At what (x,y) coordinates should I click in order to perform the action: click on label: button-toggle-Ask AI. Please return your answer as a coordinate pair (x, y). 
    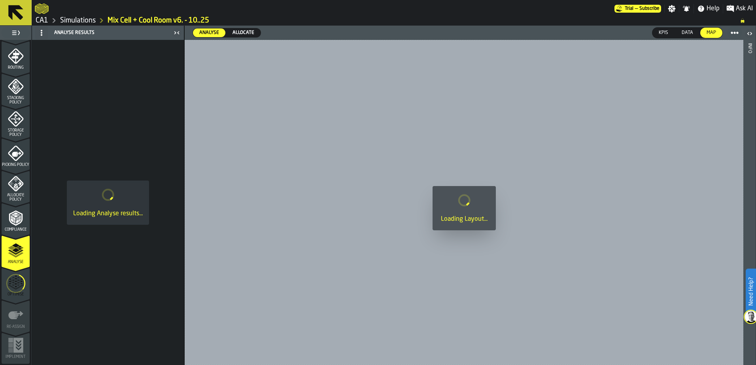
    Looking at the image, I should click on (739, 9).